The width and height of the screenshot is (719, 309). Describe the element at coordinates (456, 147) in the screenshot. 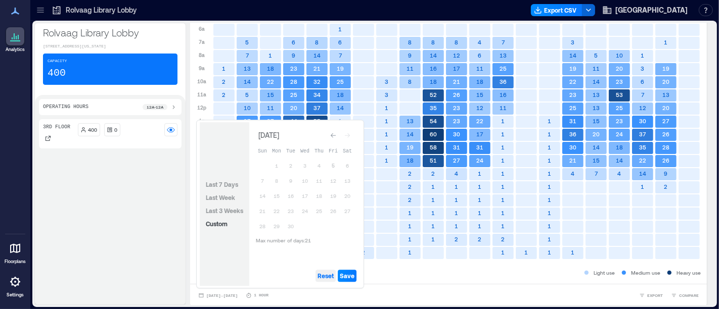

I see `text: 31` at that location.